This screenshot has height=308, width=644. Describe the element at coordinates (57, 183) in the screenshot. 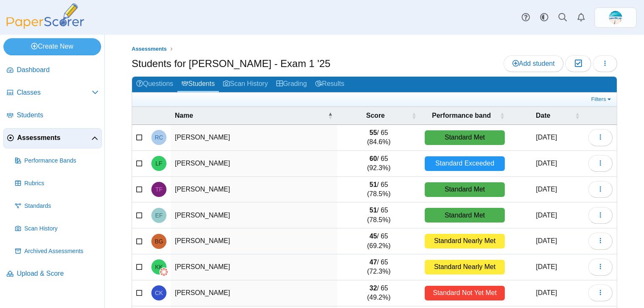

I see `a: Rubrics` at that location.